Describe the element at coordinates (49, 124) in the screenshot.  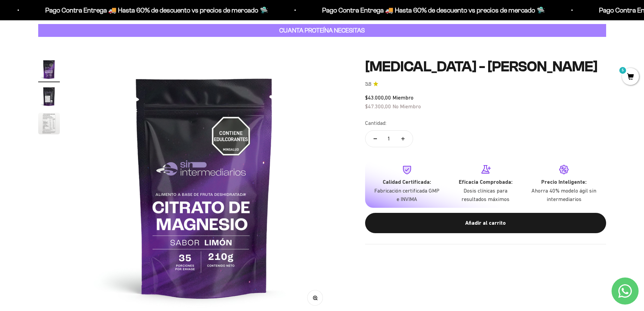
I see `button: Ir al artículo 3` at that location.